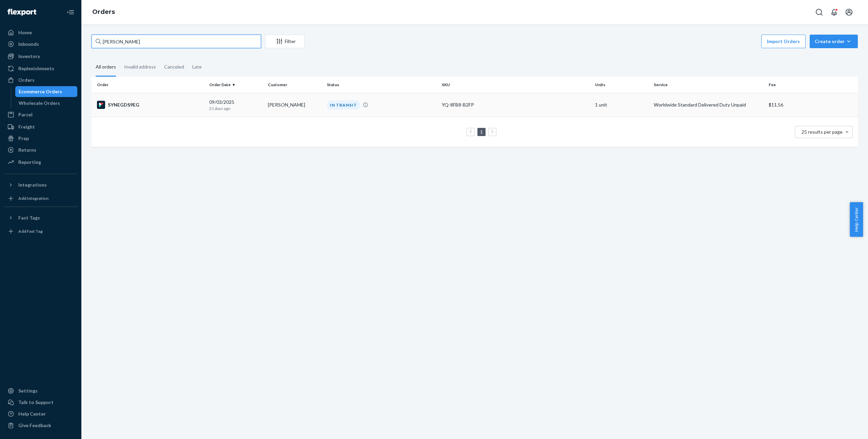  I want to click on a: Help Center, so click(40, 414).